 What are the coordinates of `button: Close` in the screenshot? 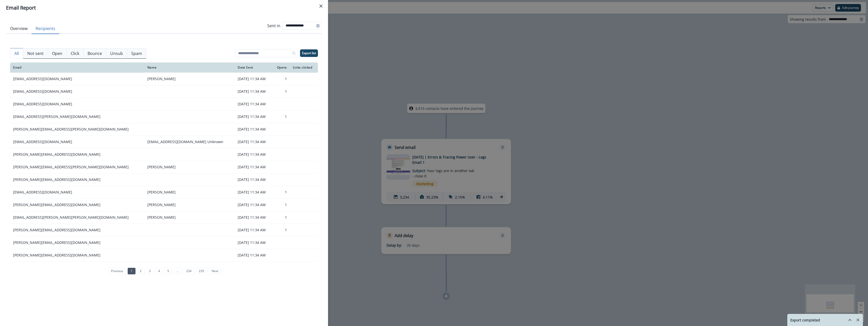 It's located at (321, 6).